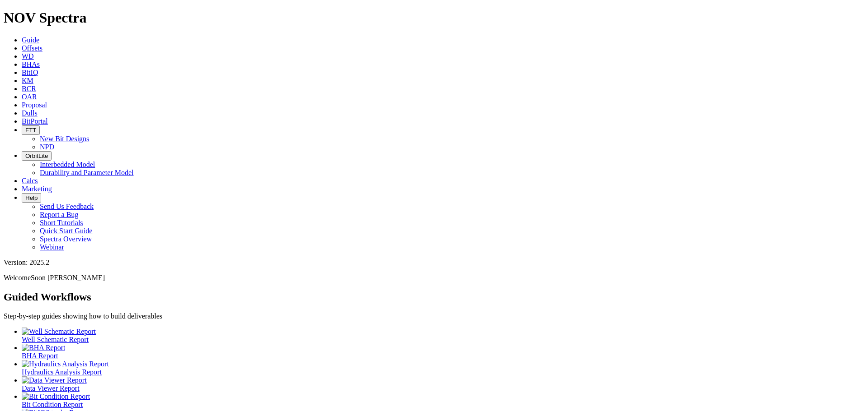 This screenshot has height=411, width=868. Describe the element at coordinates (55, 340) in the screenshot. I see `span: Well Schematic Report` at that location.